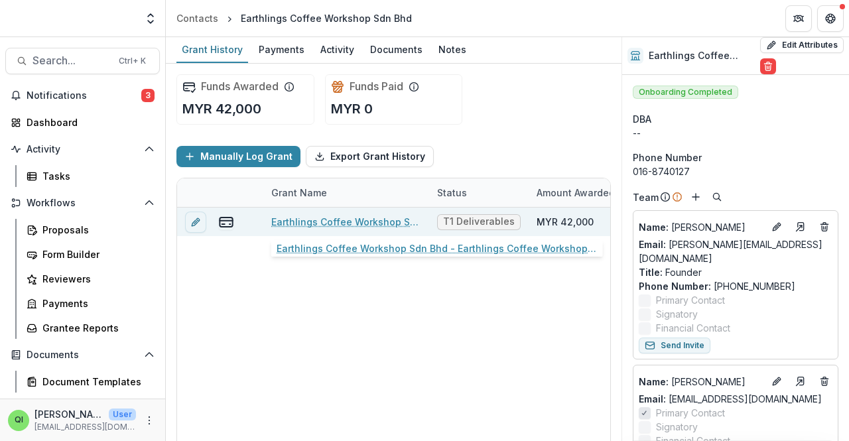  Describe the element at coordinates (717, 197) in the screenshot. I see `button: Search` at that location.